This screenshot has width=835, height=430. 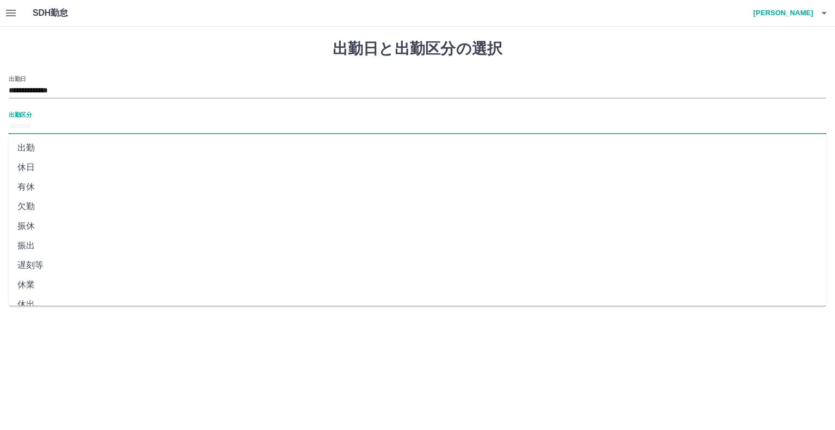 I want to click on li: 休日, so click(x=418, y=167).